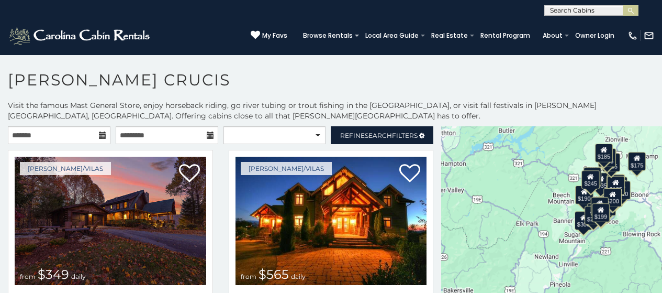 The height and width of the screenshot is (293, 662). Describe the element at coordinates (379, 135) in the screenshot. I see `span: Search` at that location.